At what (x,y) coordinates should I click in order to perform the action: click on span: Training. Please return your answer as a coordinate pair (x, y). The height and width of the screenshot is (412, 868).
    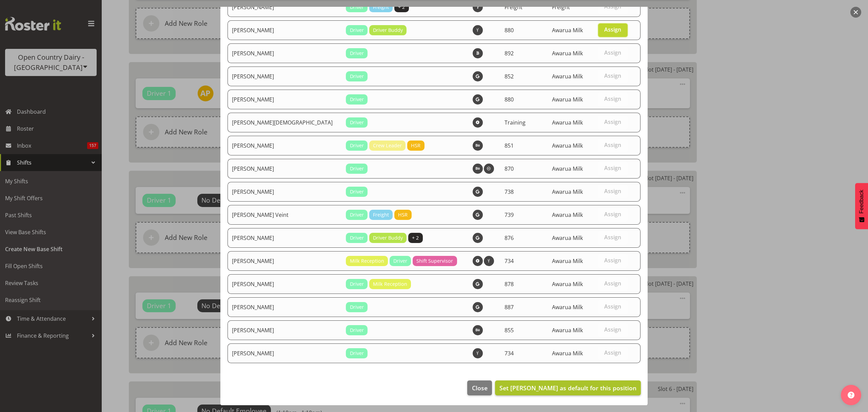
    Looking at the image, I should click on (515, 123).